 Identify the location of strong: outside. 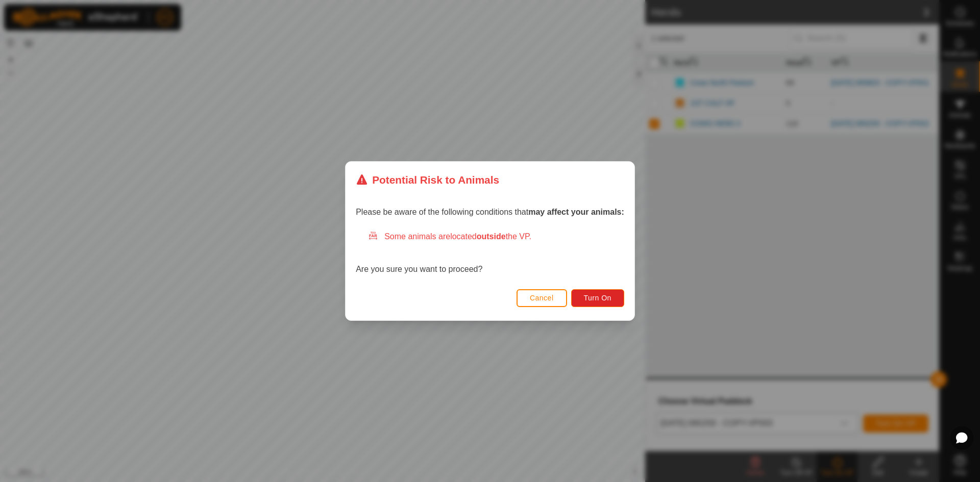
(491, 236).